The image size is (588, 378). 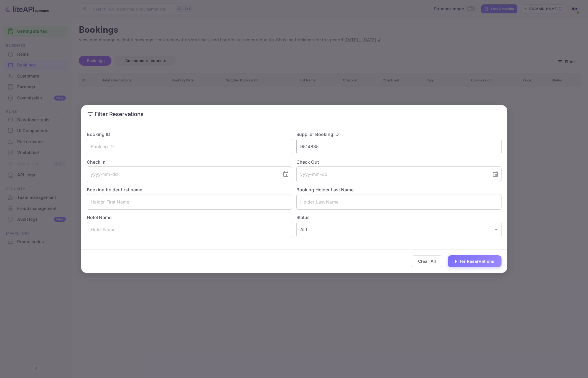 What do you see at coordinates (294, 114) in the screenshot?
I see `h2: Filter Reservations` at bounding box center [294, 114].